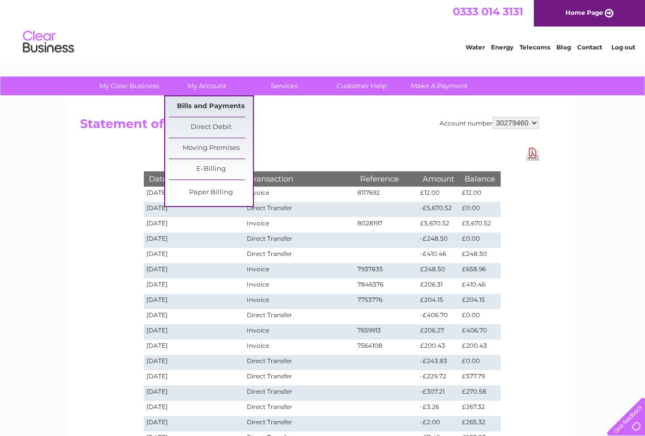 The height and width of the screenshot is (436, 645). Describe the element at coordinates (284, 86) in the screenshot. I see `a: Services` at that location.